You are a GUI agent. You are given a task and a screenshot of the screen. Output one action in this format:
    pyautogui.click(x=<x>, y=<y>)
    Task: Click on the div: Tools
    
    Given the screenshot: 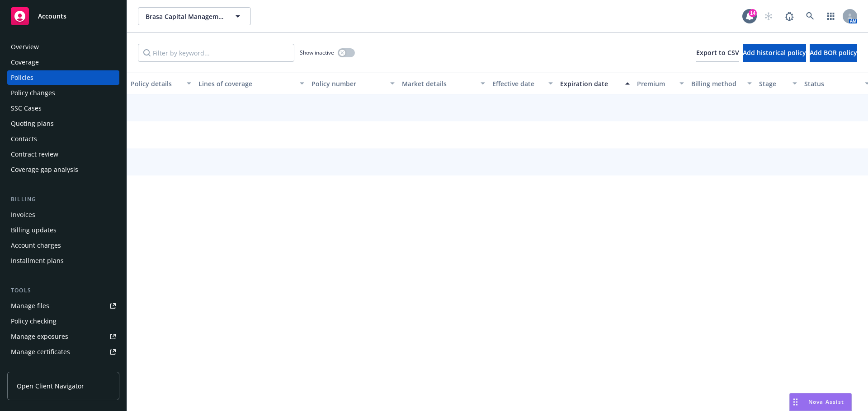 What is the action you would take?
    pyautogui.click(x=63, y=291)
    